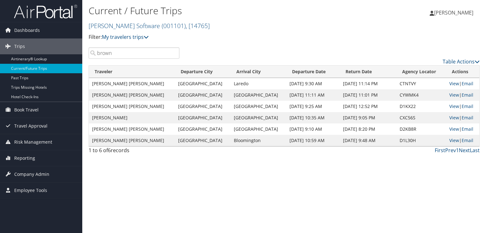 Image resolution: width=486 pixels, height=233 pixels. What do you see at coordinates (313, 72) in the screenshot?
I see `th: Departure Date: activate to sort column descending` at bounding box center [313, 72].